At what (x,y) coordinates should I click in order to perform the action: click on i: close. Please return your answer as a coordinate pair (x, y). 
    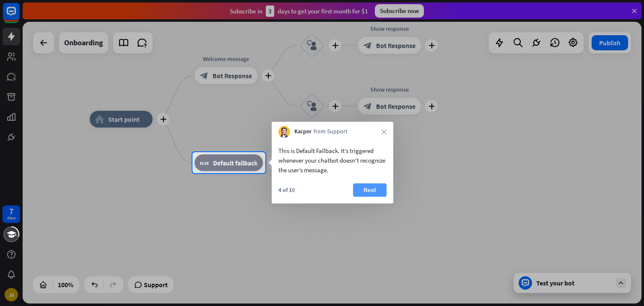
    Looking at the image, I should click on (384, 131).